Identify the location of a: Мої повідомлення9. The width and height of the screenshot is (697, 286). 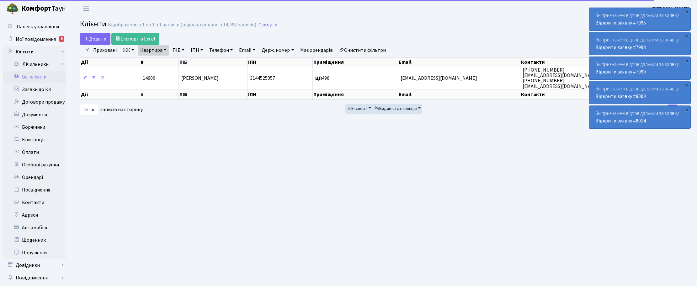
(35, 39).